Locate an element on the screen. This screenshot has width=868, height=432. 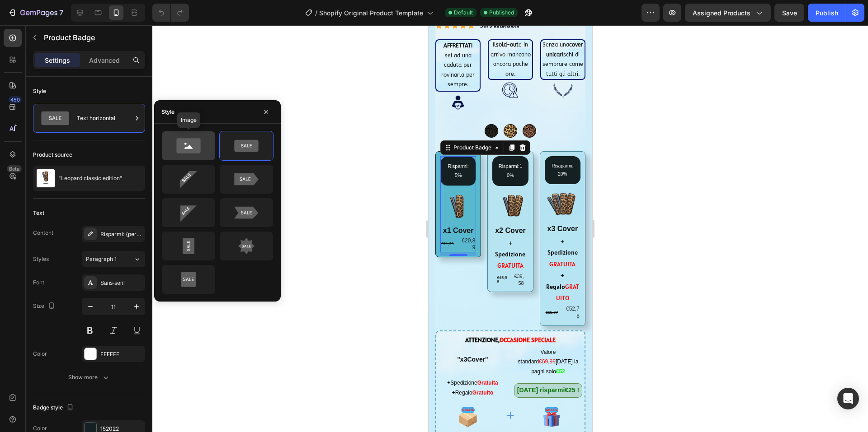
span: GRATUITO is located at coordinates (139, 267).